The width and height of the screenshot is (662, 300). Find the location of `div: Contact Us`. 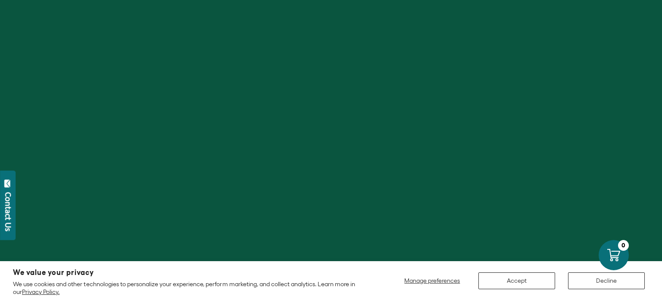

div: Contact Us is located at coordinates (8, 211).